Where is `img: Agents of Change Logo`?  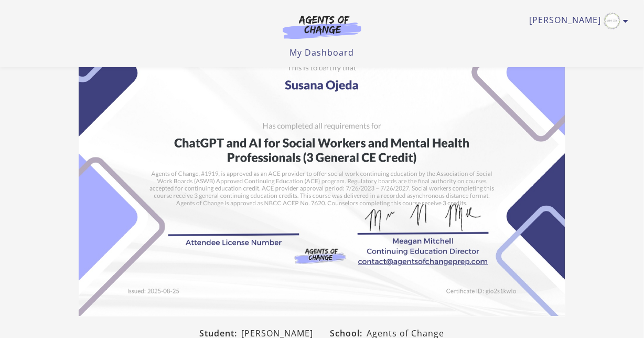 img: Agents of Change Logo is located at coordinates (322, 27).